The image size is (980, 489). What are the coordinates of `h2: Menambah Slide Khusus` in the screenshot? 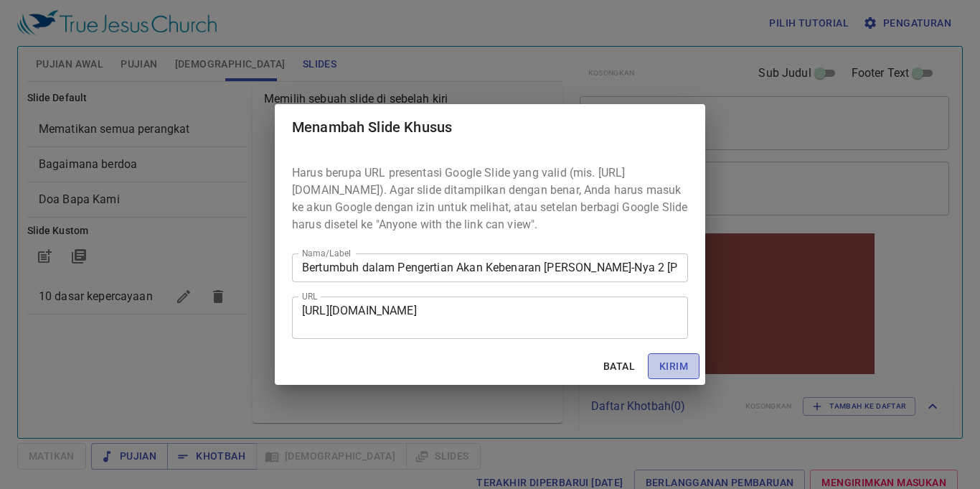 It's located at (490, 127).